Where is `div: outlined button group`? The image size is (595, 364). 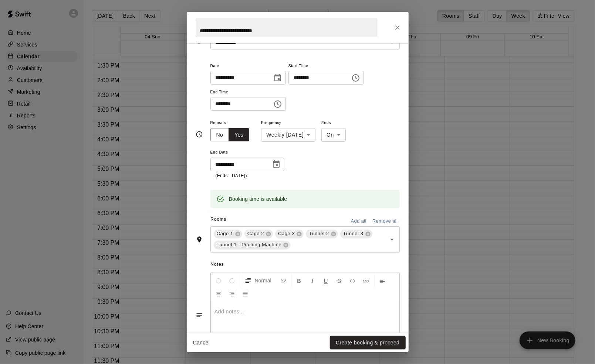 div: outlined button group is located at coordinates (230, 135).